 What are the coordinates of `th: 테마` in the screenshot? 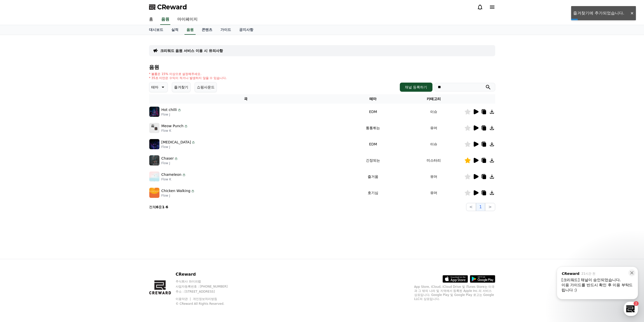 It's located at (373, 99).